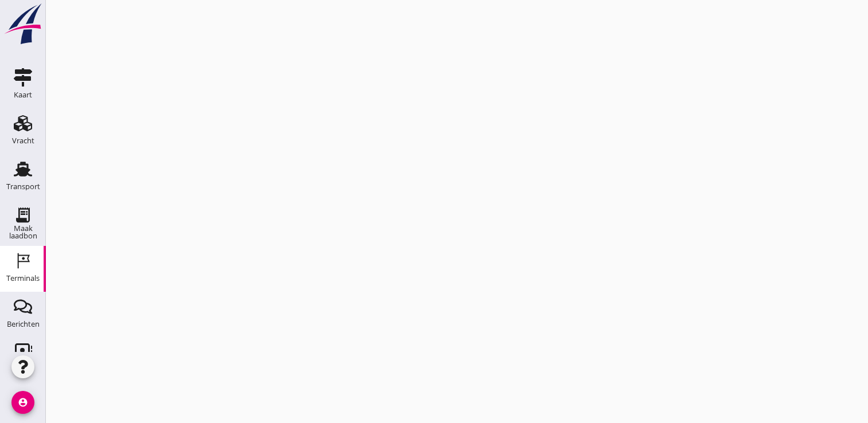  What do you see at coordinates (23, 324) in the screenshot?
I see `div: Berichten` at bounding box center [23, 324].